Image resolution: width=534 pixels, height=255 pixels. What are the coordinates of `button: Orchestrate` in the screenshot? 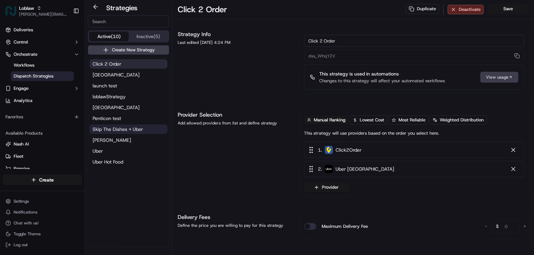 It's located at (42, 54).